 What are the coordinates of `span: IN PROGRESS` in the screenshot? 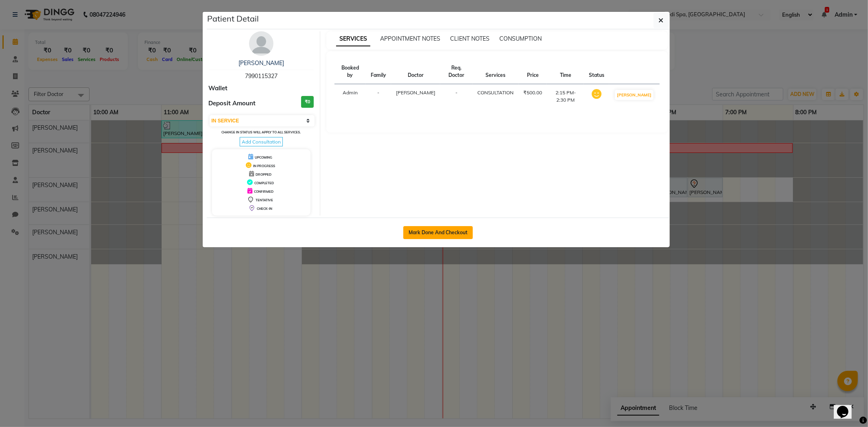 It's located at (264, 166).